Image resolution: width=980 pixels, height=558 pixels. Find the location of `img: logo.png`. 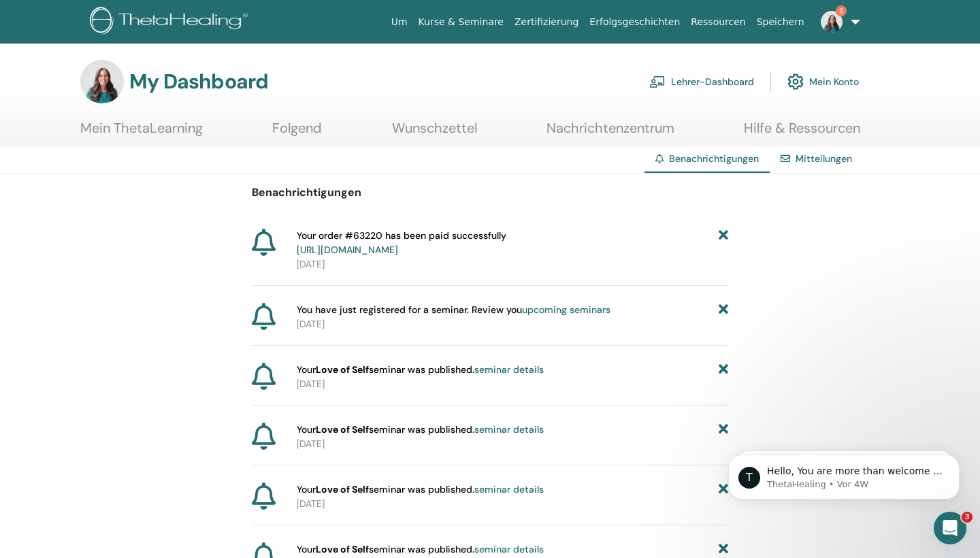

img: logo.png is located at coordinates (171, 21).